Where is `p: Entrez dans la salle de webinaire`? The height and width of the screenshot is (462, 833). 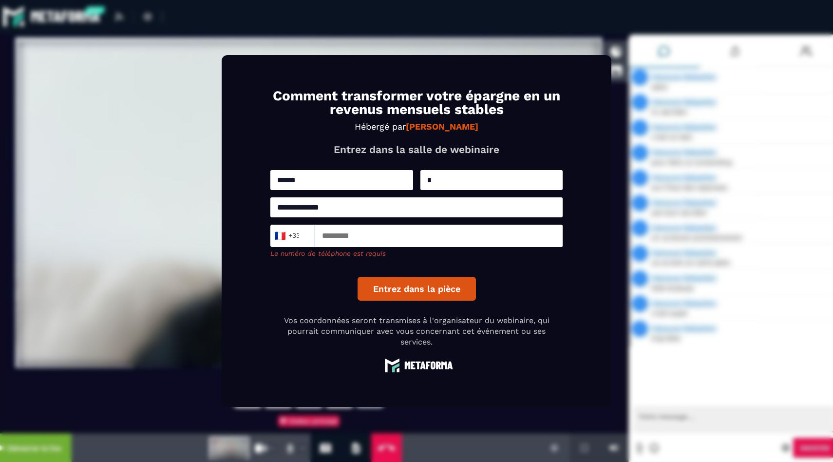
p: Entrez dans la salle de webinaire is located at coordinates (416, 149).